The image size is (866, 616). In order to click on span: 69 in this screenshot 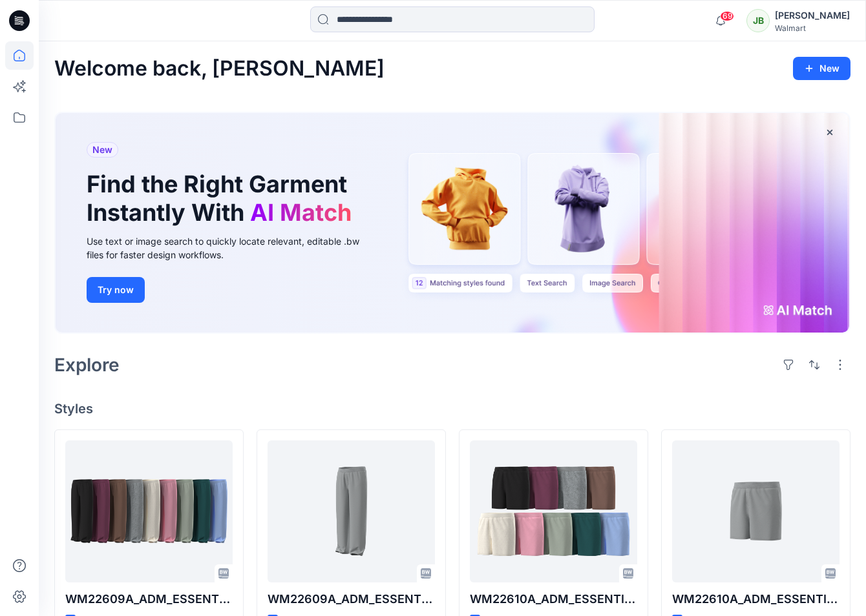, I will do `click(727, 16)`.